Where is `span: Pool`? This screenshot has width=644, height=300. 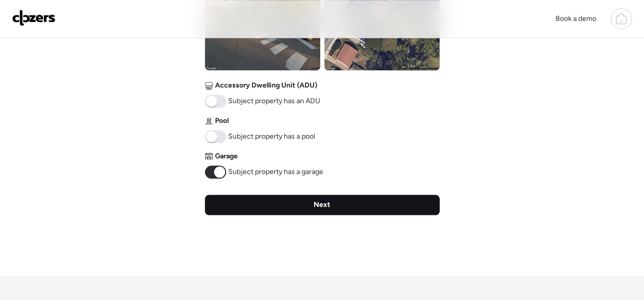 span: Pool is located at coordinates (221, 121).